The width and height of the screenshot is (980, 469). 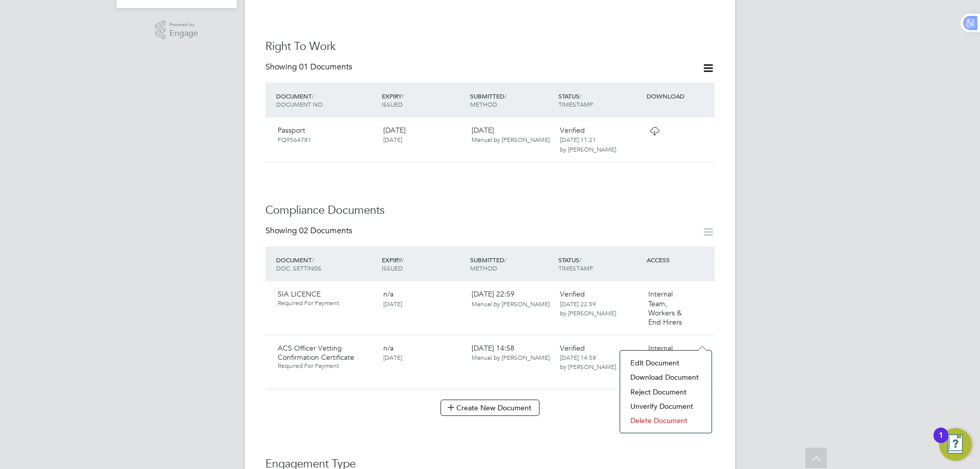 I want to click on li: Delete Document, so click(x=665, y=421).